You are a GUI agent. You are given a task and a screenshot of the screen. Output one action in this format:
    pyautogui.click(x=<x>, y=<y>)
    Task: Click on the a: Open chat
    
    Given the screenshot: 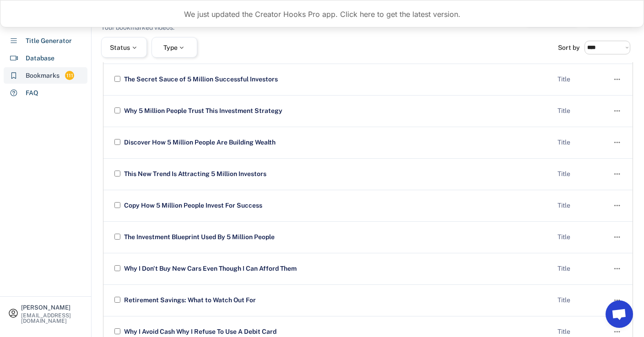 What is the action you would take?
    pyautogui.click(x=619, y=314)
    